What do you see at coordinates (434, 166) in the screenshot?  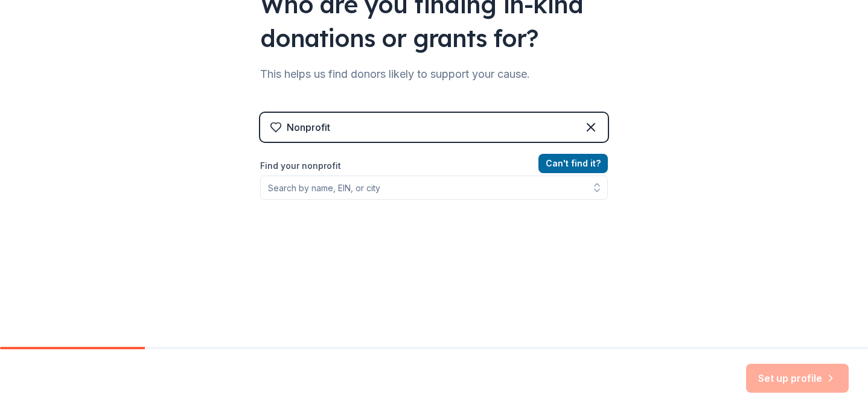 I see `label: Find your nonprofit` at bounding box center [434, 166].